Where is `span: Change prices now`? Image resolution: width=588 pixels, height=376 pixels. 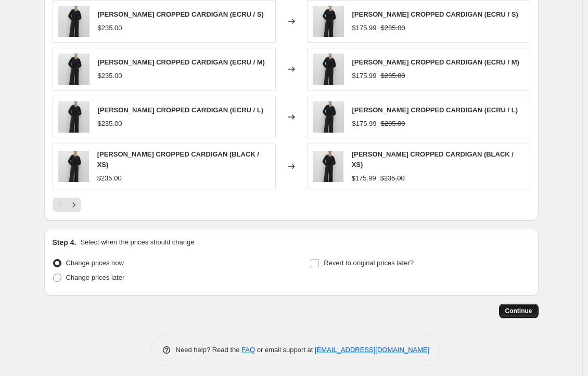
span: Change prices now is located at coordinates (95, 262).